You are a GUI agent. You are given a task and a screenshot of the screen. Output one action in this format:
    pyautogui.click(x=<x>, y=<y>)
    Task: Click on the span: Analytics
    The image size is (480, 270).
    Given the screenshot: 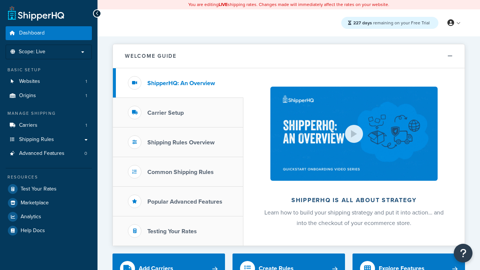 What is the action you would take?
    pyautogui.click(x=31, y=217)
    